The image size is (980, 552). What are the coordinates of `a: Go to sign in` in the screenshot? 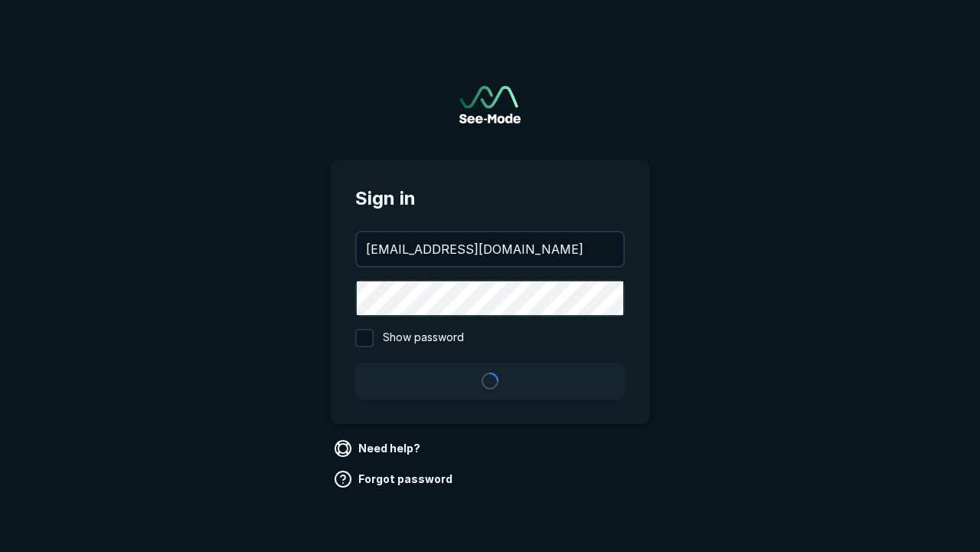 It's located at (490, 105).